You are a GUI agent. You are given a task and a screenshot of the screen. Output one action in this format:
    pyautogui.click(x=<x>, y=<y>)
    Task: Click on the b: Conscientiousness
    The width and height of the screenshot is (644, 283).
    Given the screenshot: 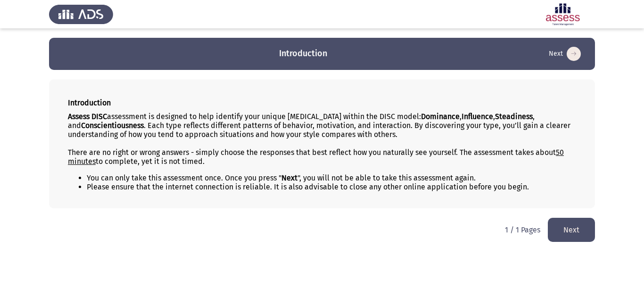 What is the action you would take?
    pyautogui.click(x=112, y=125)
    